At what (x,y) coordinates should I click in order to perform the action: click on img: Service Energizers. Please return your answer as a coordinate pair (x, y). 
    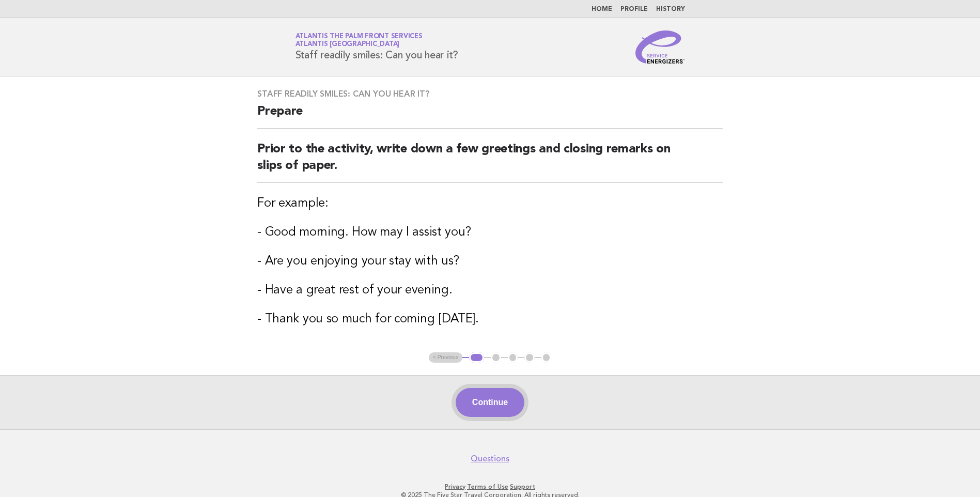
    Looking at the image, I should click on (660, 47).